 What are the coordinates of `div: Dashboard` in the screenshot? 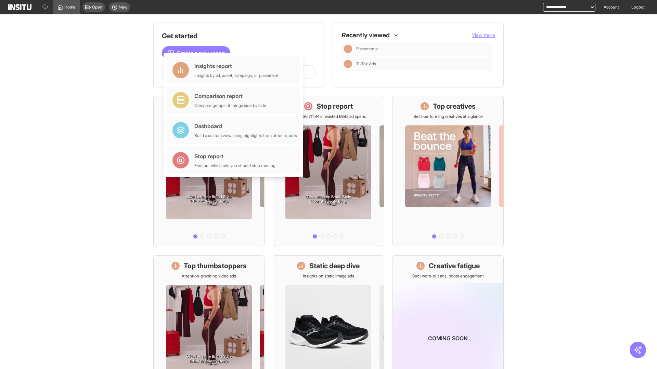 It's located at (246, 126).